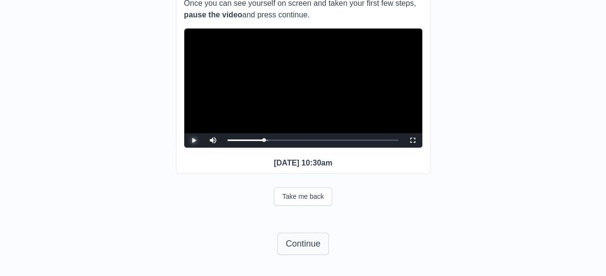  Describe the element at coordinates (194, 140) in the screenshot. I see `button: Play` at that location.